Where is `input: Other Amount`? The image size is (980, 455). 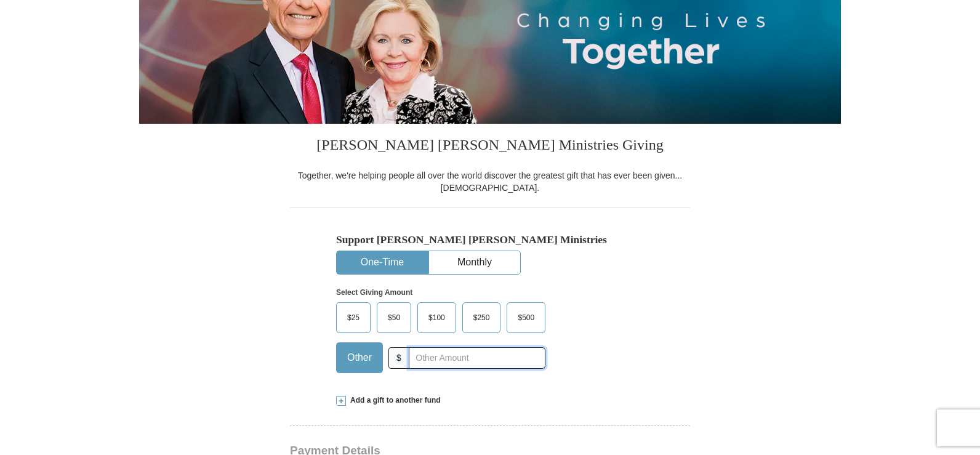
input: Other Amount is located at coordinates (478, 358).